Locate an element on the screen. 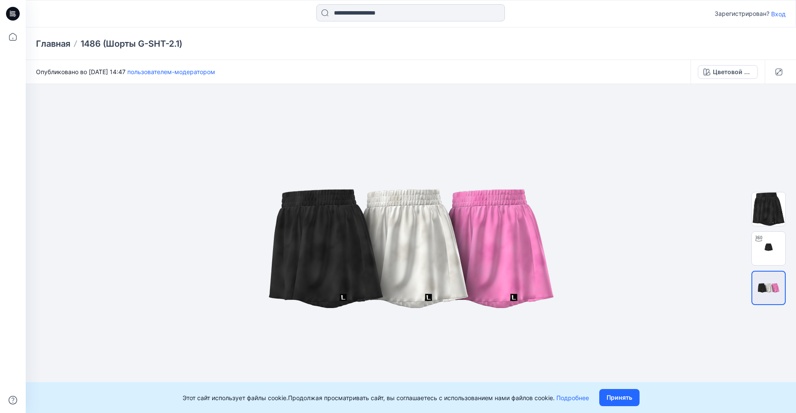 This screenshot has width=796, height=413. a: Подробнее is located at coordinates (573, 398).